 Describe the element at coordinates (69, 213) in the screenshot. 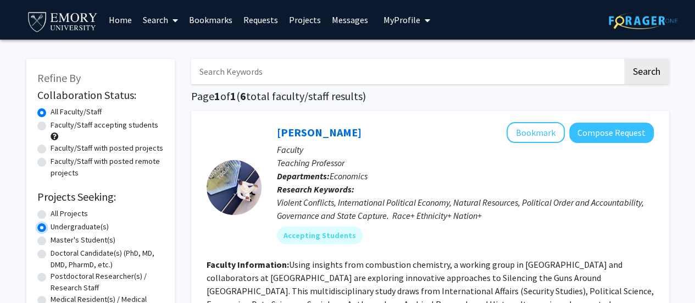

I see `label: All Projects` at that location.